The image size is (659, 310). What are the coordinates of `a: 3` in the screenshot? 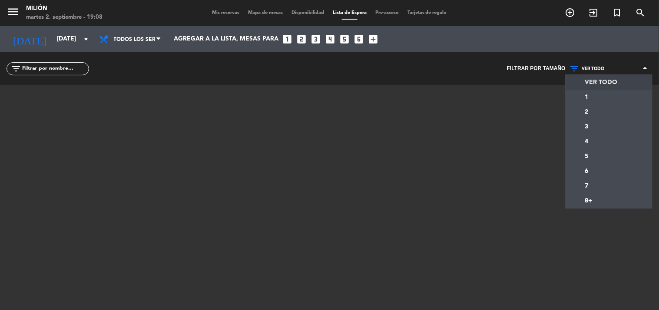 It's located at (609, 127).